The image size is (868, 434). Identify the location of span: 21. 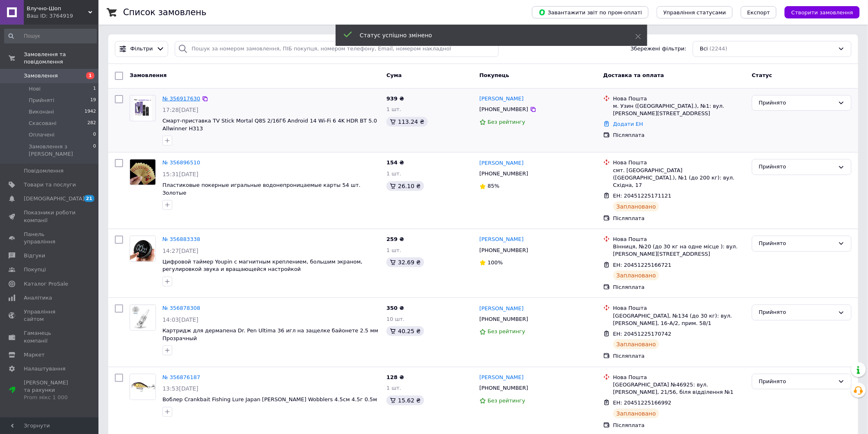
(89, 199).